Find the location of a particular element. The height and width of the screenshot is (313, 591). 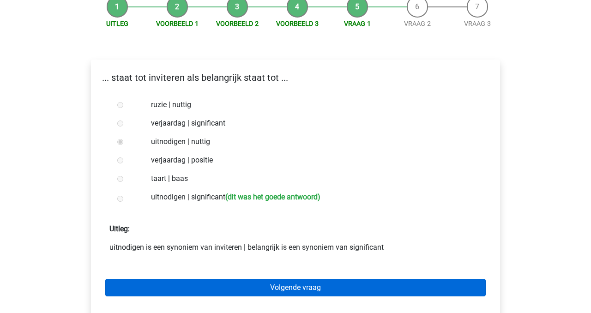

a: Uitleg is located at coordinates (117, 24).